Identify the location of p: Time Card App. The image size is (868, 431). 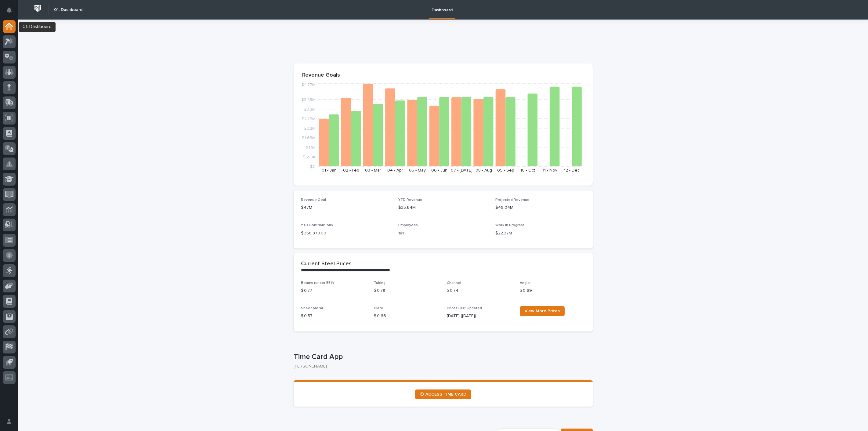
(442, 357).